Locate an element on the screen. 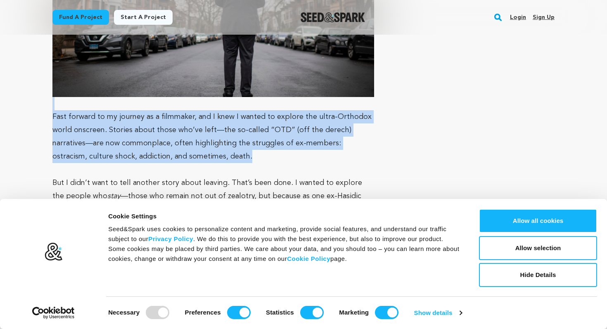 This screenshot has height=329, width=607. a: Fund a project is located at coordinates (80, 17).